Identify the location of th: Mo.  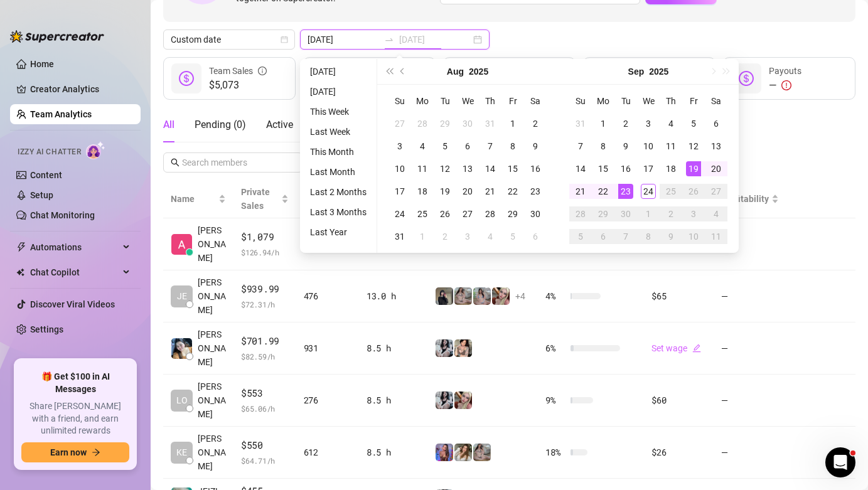
(422, 101).